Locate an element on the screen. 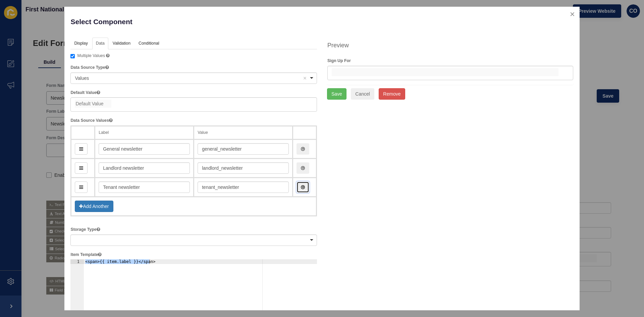 The height and width of the screenshot is (317, 644). a: Conditional is located at coordinates (149, 44).